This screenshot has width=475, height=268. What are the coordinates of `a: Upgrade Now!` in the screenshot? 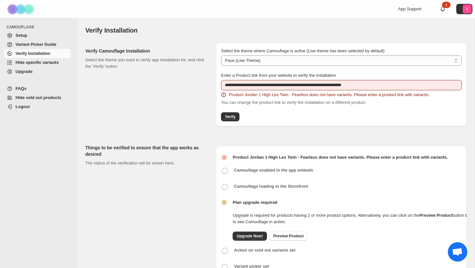 It's located at (249, 236).